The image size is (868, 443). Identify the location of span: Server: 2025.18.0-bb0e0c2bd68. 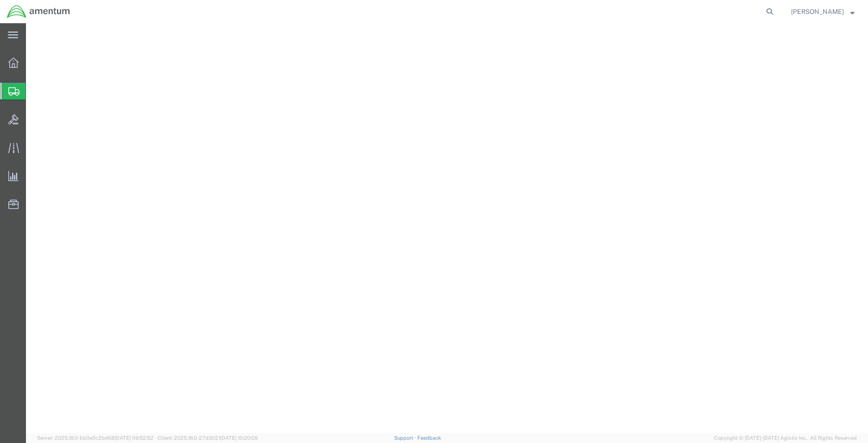
(95, 438).